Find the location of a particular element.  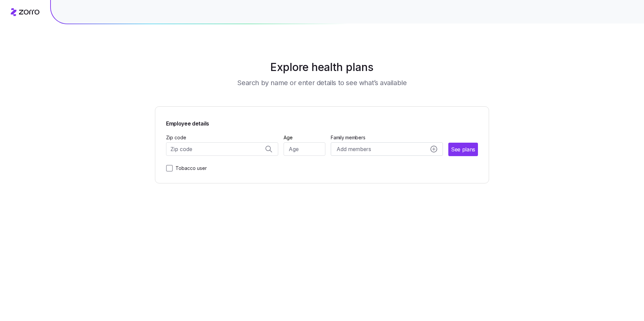

svg: add icon is located at coordinates (434, 149).